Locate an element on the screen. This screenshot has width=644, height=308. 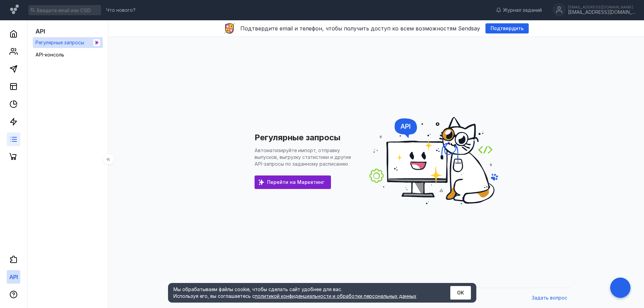
span: Подтвердить is located at coordinates (507, 28).